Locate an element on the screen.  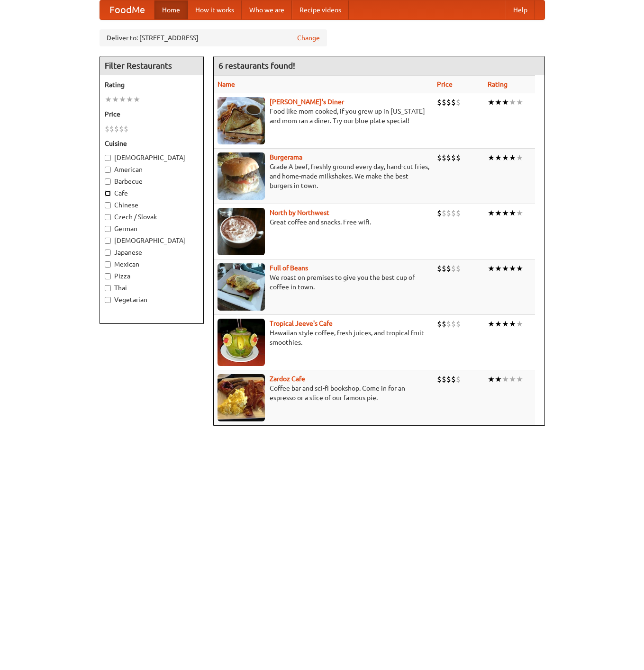
p: Coffee bar and sci-fi bookshop. Come in for an espresso or a slice of our famous pie. is located at coordinates (323, 393).